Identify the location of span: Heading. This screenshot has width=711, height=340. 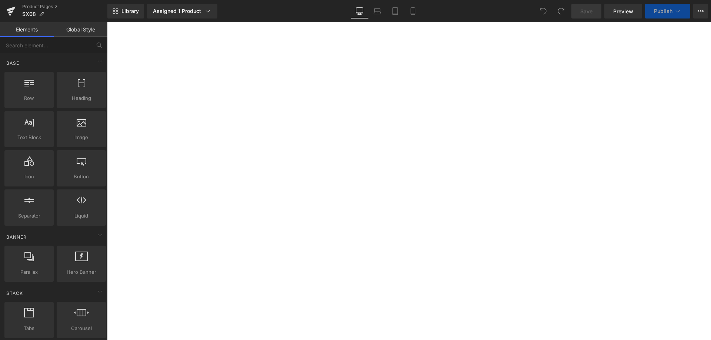
(81, 98).